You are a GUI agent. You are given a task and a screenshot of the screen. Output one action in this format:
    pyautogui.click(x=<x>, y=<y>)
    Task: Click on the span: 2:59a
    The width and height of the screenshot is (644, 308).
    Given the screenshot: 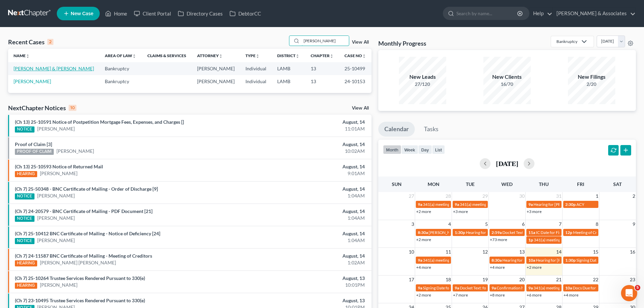 What is the action you would take?
    pyautogui.click(x=497, y=232)
    